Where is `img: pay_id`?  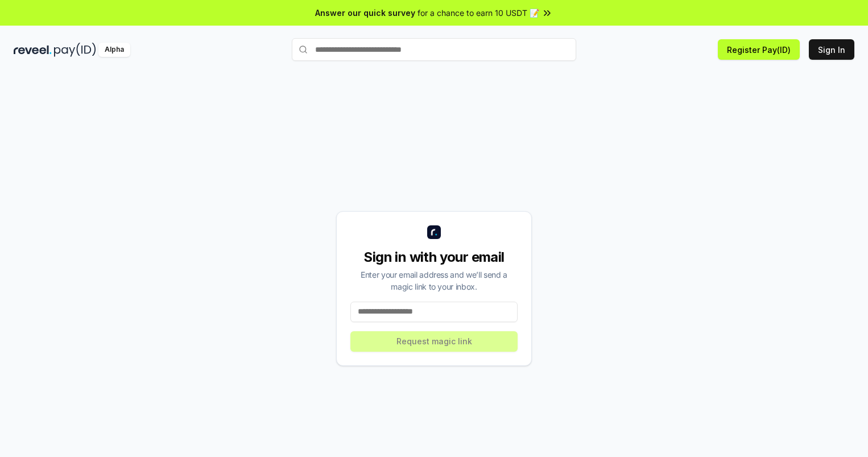
img: pay_id is located at coordinates (75, 49).